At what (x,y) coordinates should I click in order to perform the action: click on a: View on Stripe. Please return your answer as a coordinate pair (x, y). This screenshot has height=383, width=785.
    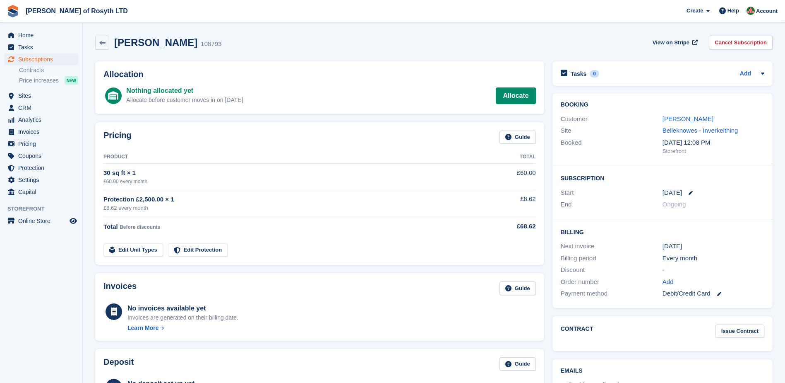
    Looking at the image, I should click on (674, 42).